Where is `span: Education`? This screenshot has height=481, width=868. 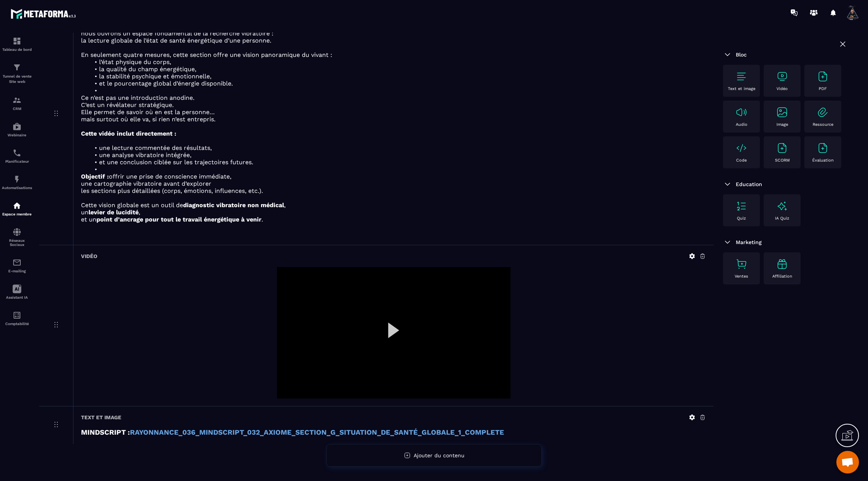
span: Education is located at coordinates (749, 185).